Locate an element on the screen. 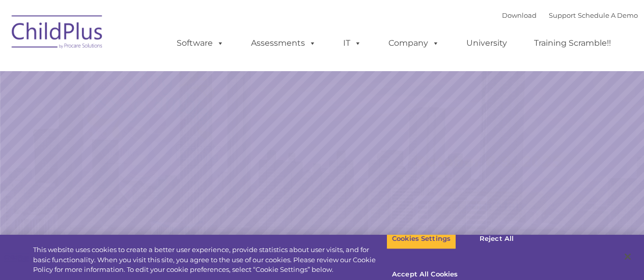 Image resolution: width=644 pixels, height=280 pixels. a: Support is located at coordinates (562, 15).